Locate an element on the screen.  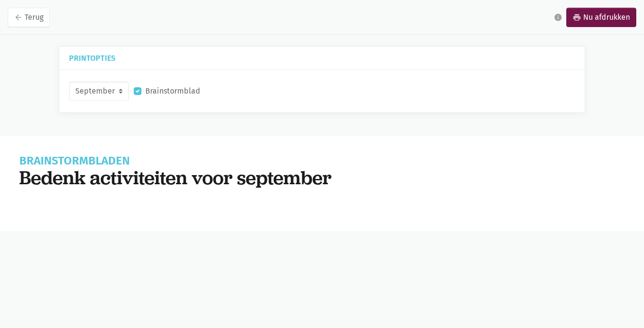
a: printNu afdrukken is located at coordinates (601, 18).